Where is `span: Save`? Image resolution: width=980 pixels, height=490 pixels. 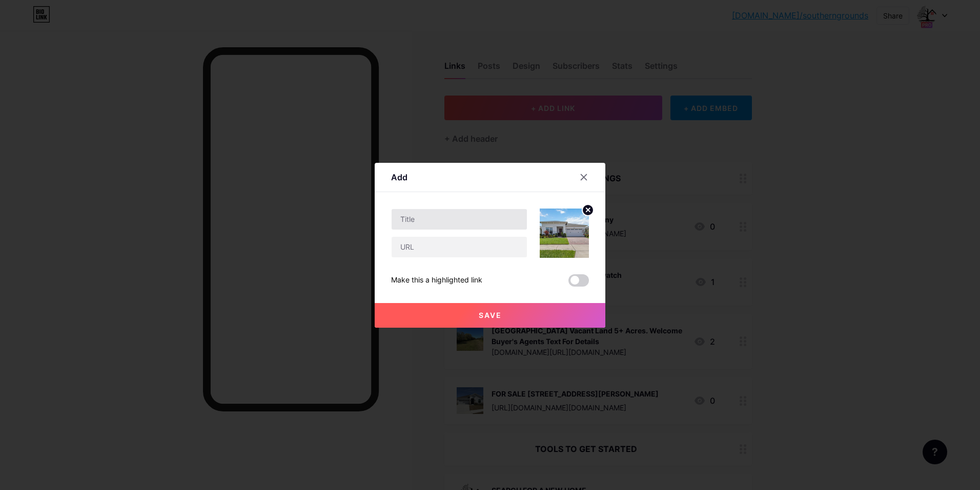
span: Save is located at coordinates (490, 314).